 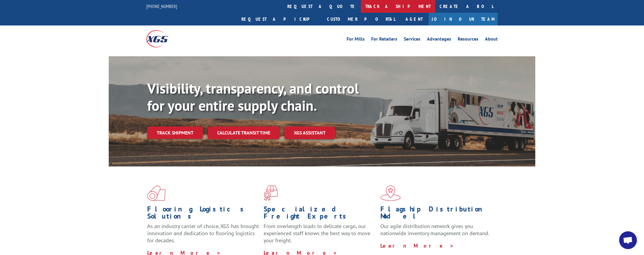 I want to click on a: Track shipment, so click(x=175, y=133).